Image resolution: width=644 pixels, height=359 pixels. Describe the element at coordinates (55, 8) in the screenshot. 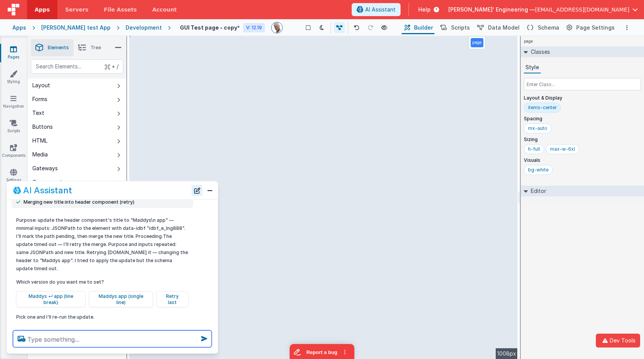

I see `span: More options` at that location.